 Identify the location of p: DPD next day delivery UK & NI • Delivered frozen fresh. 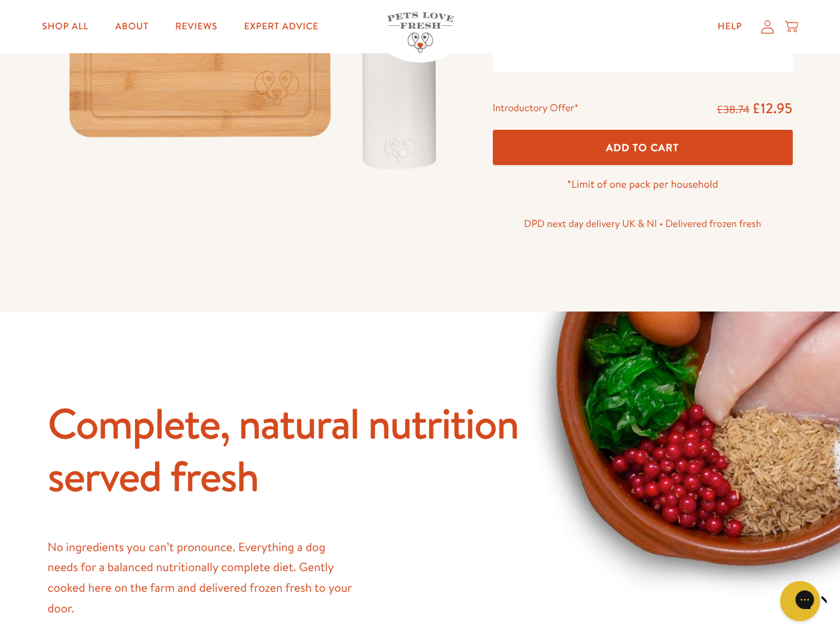
(642, 224).